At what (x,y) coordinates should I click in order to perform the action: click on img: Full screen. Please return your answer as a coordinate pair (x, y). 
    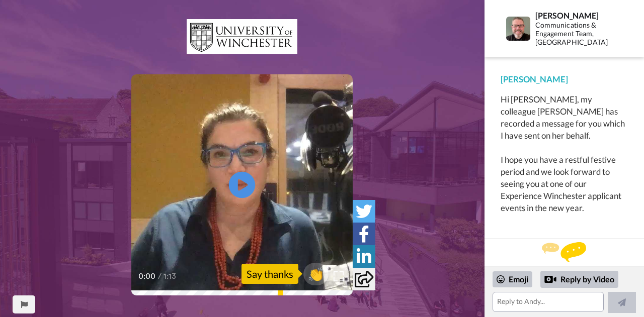
    Looking at the image, I should click on (338, 276).